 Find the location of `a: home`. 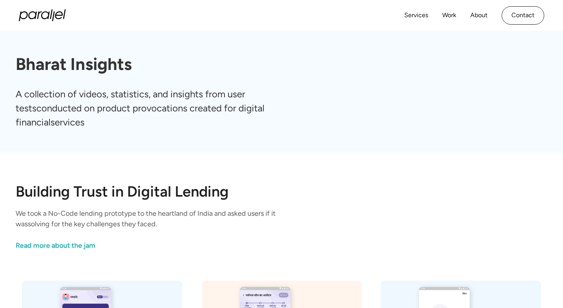

a: home is located at coordinates (42, 15).